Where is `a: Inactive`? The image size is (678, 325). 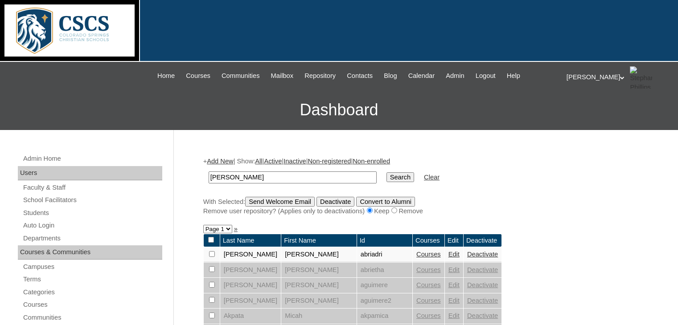 a: Inactive is located at coordinates (295, 161).